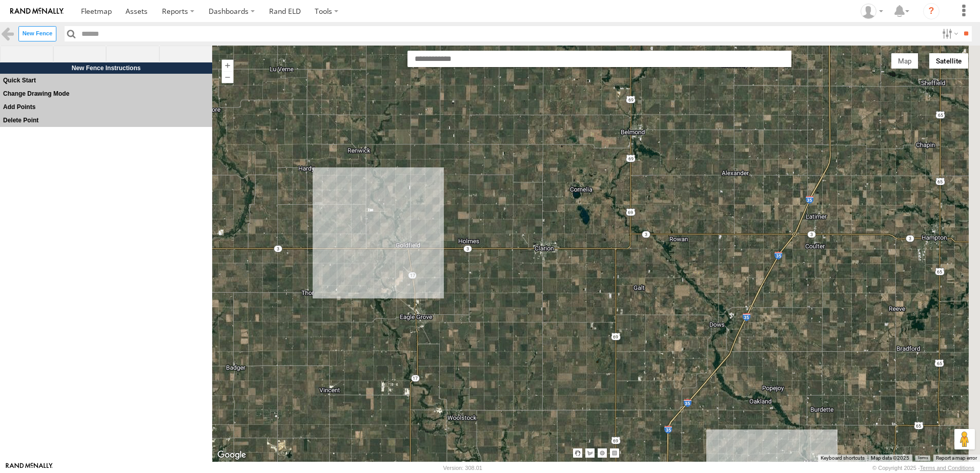 Image resolution: width=980 pixels, height=473 pixels. What do you see at coordinates (80, 55) in the screenshot?
I see `span: Free draw a fence using lines` at bounding box center [80, 55].